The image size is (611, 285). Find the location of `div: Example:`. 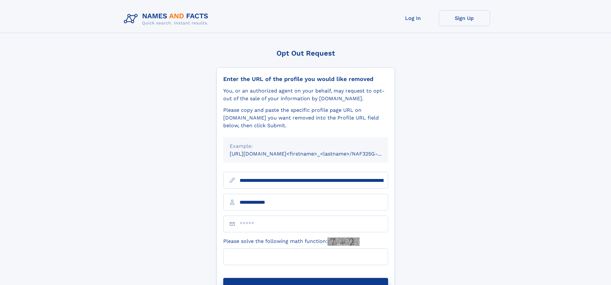

div: Example: is located at coordinates (306, 146).